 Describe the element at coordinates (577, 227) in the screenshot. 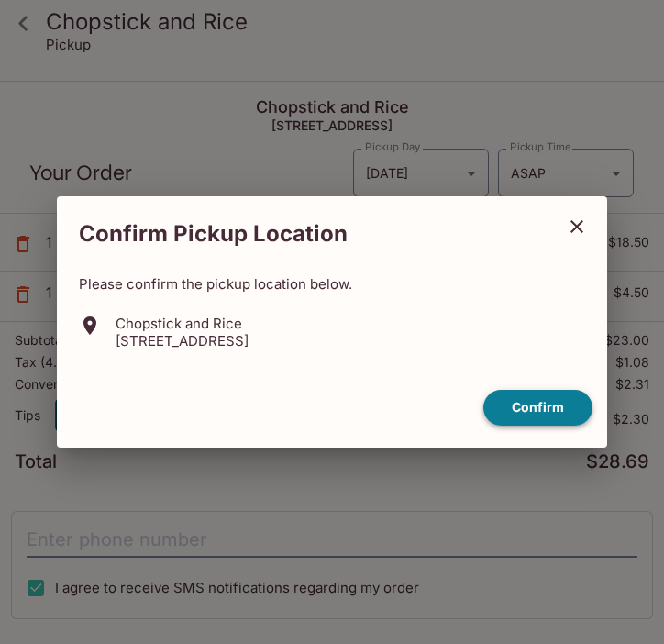

I see `button: close` at that location.